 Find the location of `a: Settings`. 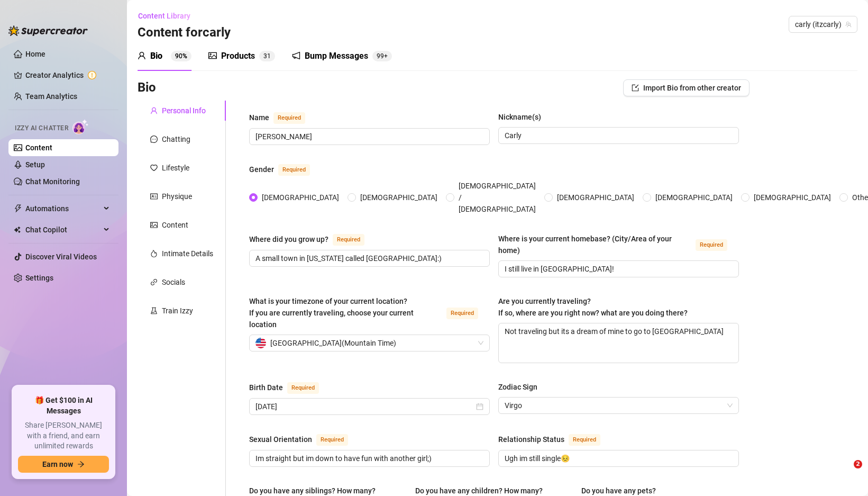

a: Settings is located at coordinates (39, 278).